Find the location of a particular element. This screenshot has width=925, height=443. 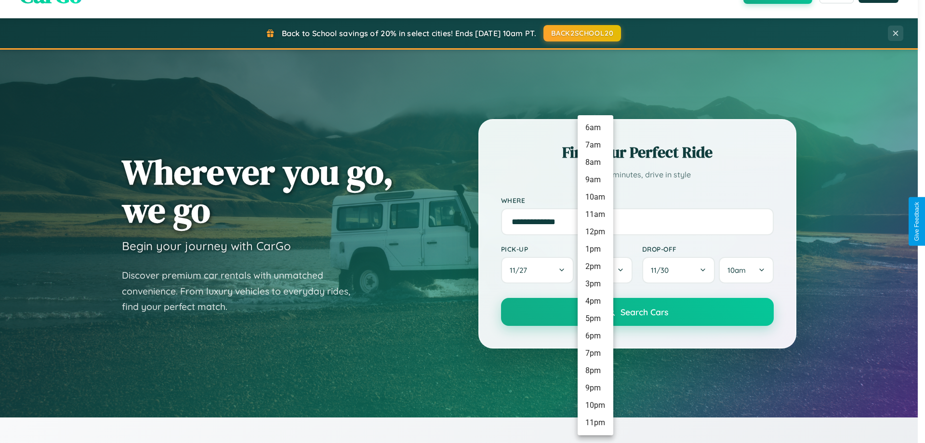

li: 11pm is located at coordinates (596, 423).